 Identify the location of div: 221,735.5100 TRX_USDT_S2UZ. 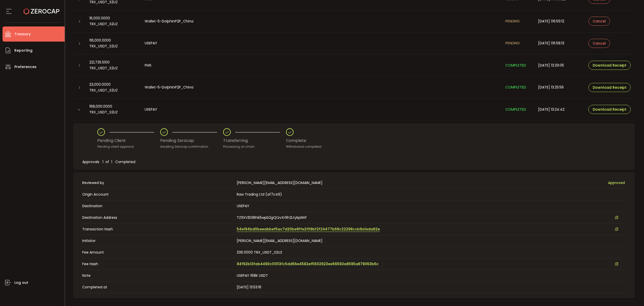
(113, 65).